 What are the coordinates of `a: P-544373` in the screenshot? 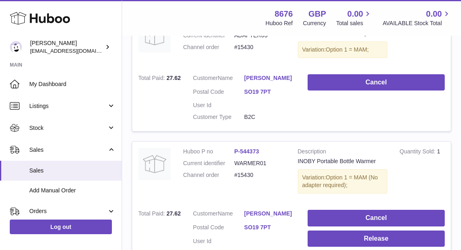 It's located at (246, 152).